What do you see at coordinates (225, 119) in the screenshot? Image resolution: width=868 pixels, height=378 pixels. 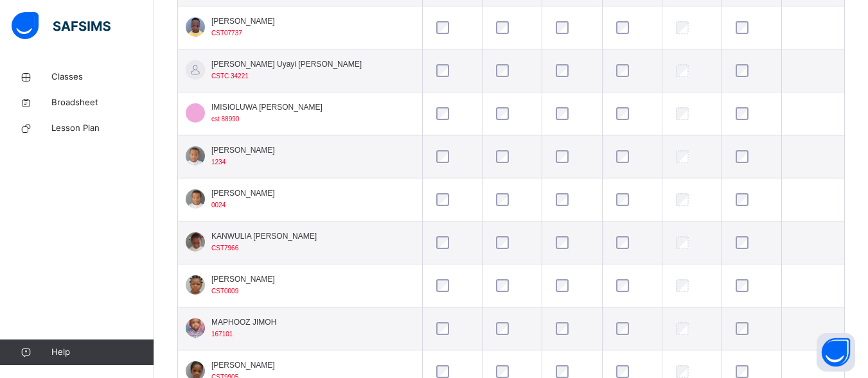 I see `span: cst 88990` at bounding box center [225, 119].